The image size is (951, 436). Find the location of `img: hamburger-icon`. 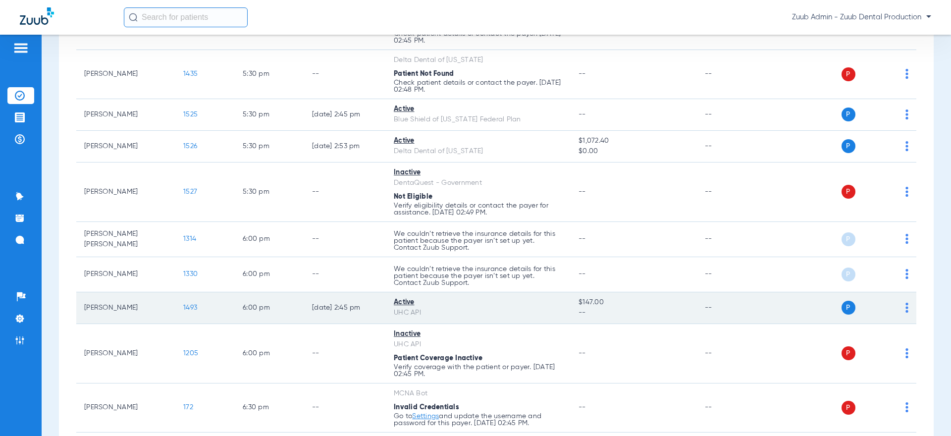

img: hamburger-icon is located at coordinates (21, 48).